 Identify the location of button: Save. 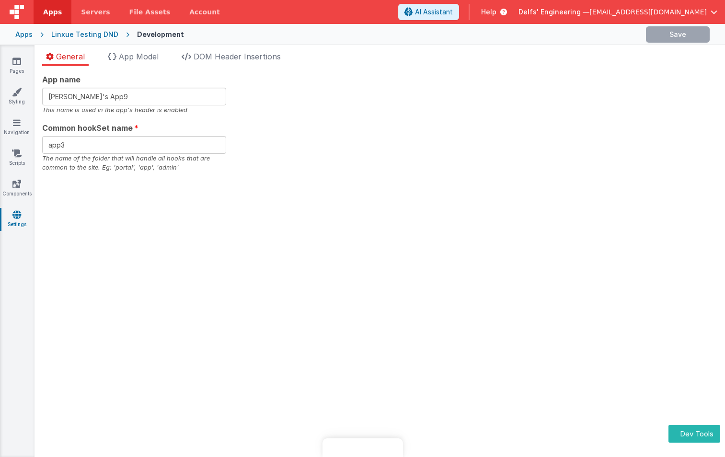
(678, 34).